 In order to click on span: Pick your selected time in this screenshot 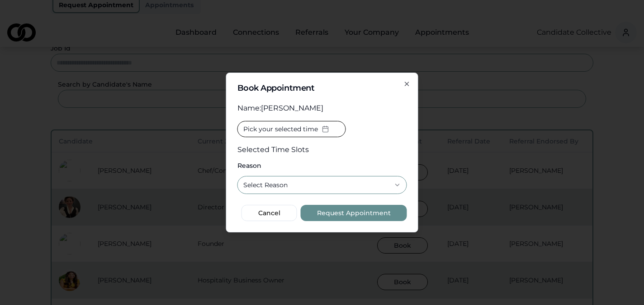, I will do `click(281, 129)`.